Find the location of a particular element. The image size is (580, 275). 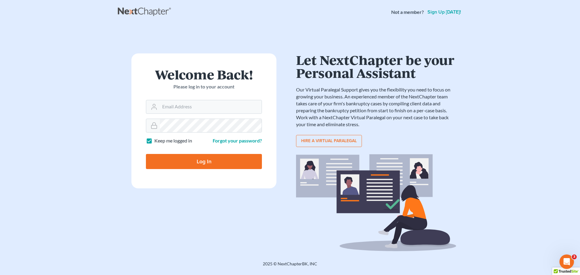

label: Keep me logged in is located at coordinates (173, 141).